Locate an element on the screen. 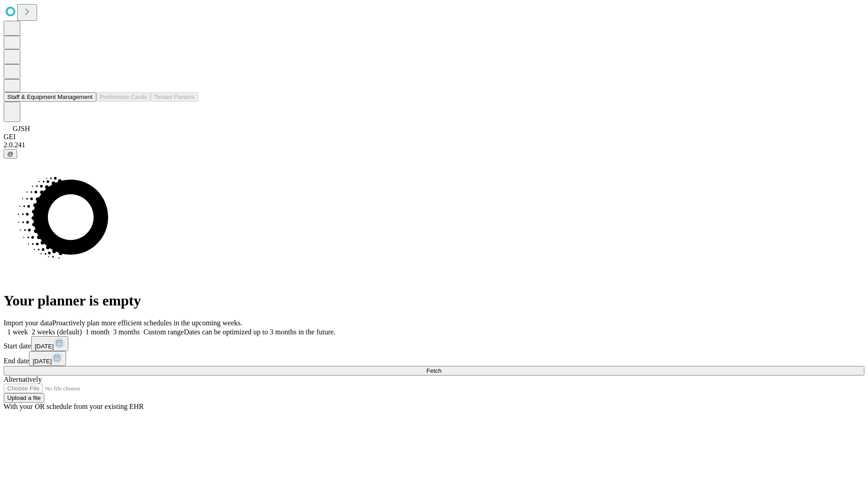 The width and height of the screenshot is (868, 488). button: Tenant Params is located at coordinates (174, 96).